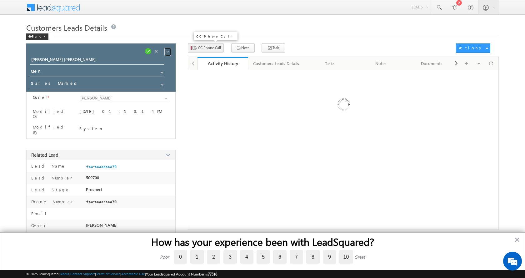  What do you see at coordinates (65, 273) in the screenshot?
I see `a: About` at bounding box center [65, 273].